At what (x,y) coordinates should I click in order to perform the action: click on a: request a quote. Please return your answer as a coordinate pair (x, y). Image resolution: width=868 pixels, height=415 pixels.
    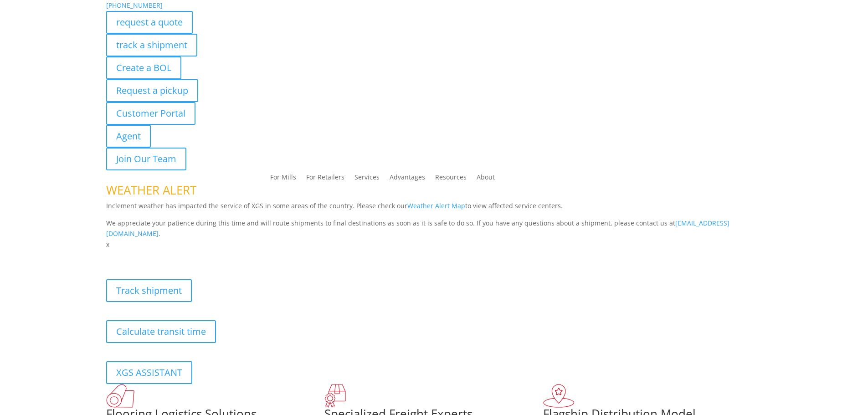
    Looking at the image, I should click on (150, 22).